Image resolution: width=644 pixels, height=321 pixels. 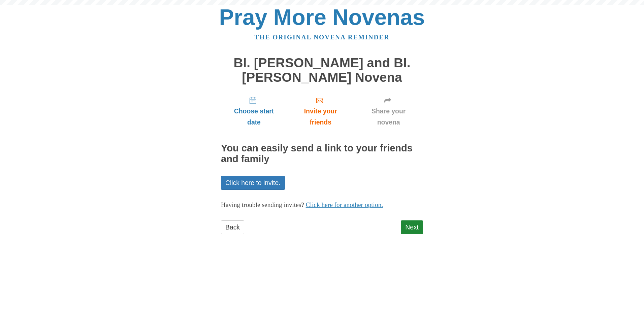 What do you see at coordinates (344, 205) in the screenshot?
I see `a: Click here for another option.` at bounding box center [344, 205].